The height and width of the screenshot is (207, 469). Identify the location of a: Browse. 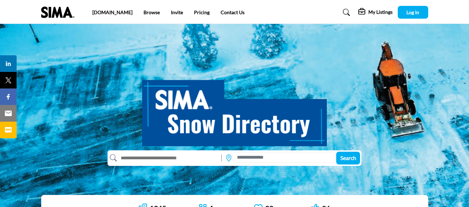
(152, 12).